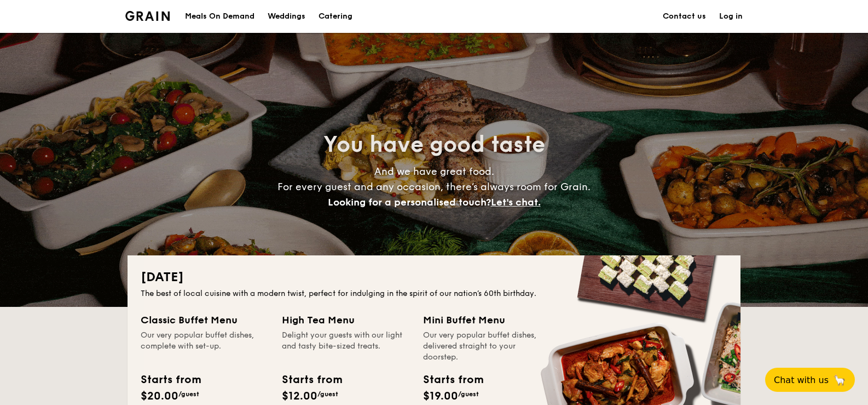 Image resolution: width=868 pixels, height=405 pixels. Describe the element at coordinates (159, 396) in the screenshot. I see `span: $20.00` at that location.